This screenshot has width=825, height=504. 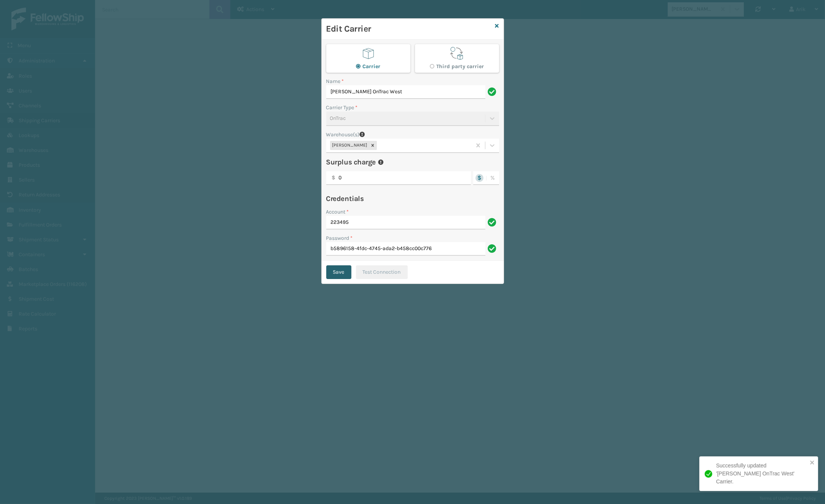 What do you see at coordinates (457, 66) in the screenshot?
I see `label: Third party carrier` at bounding box center [457, 66].